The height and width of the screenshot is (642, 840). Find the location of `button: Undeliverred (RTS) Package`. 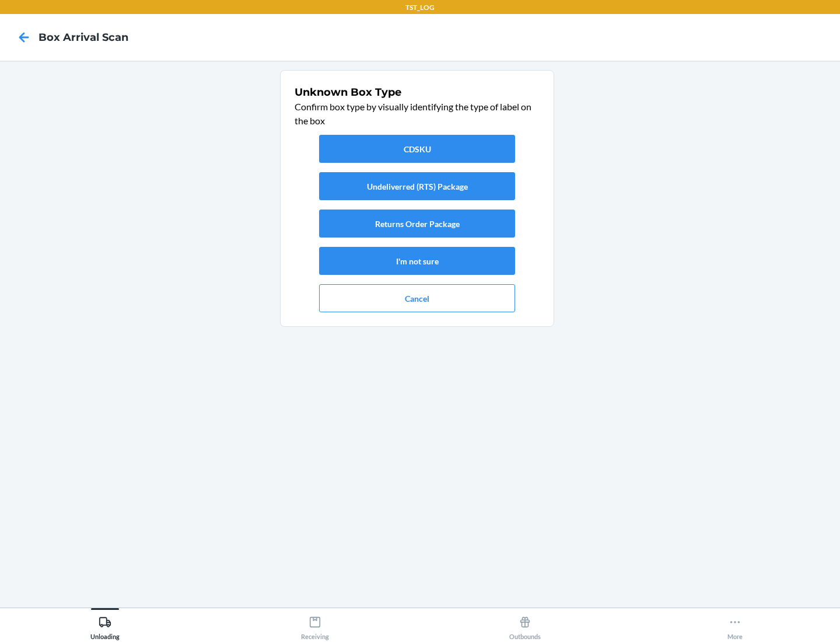

button: Undeliverred (RTS) Package is located at coordinates (417, 186).